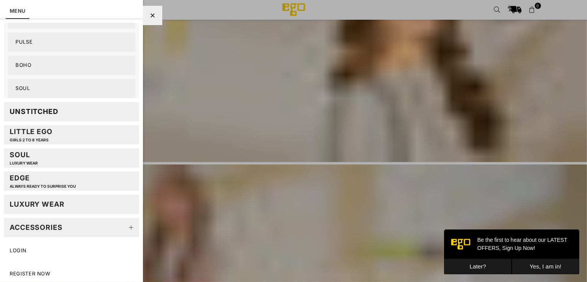 This screenshot has width=587, height=282. What do you see at coordinates (37, 204) in the screenshot?
I see `div: LUXURY WEAR` at bounding box center [37, 204].